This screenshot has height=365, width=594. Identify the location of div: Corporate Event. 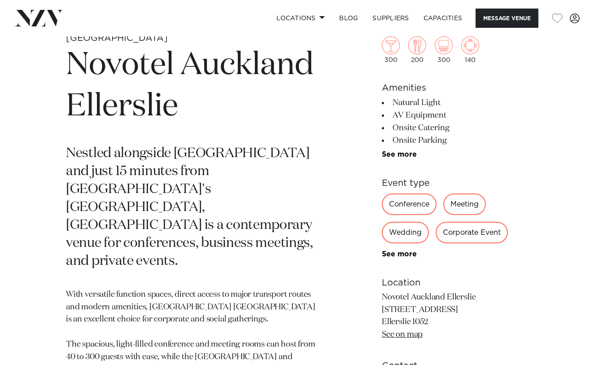
(471, 232).